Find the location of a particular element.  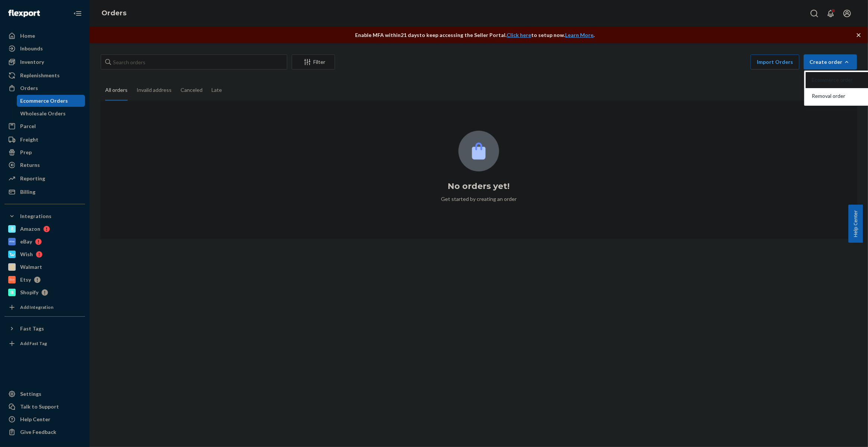

a: Prep is located at coordinates (45, 152).